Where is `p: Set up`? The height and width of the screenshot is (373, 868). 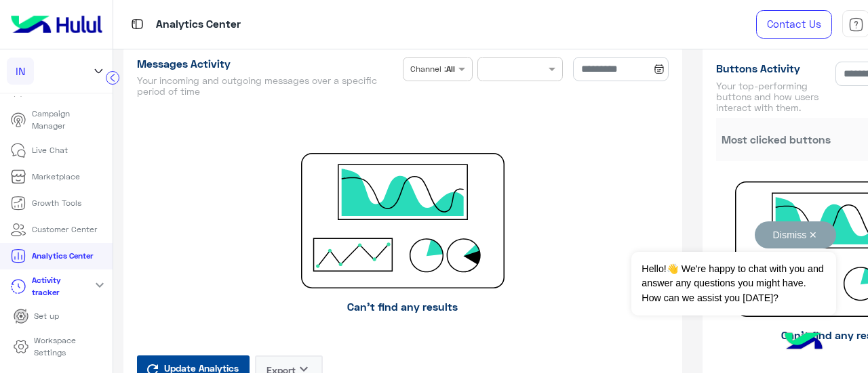 p: Set up is located at coordinates (46, 316).